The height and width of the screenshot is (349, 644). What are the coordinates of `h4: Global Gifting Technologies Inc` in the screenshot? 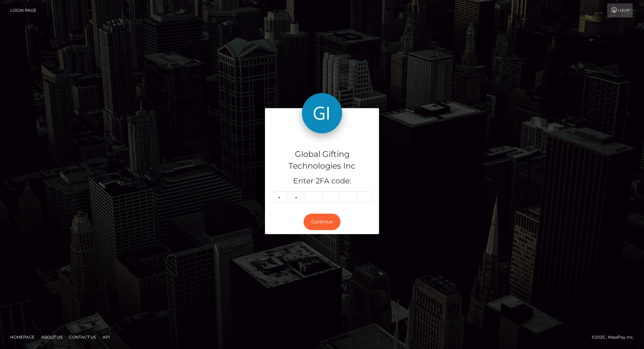 It's located at (322, 160).